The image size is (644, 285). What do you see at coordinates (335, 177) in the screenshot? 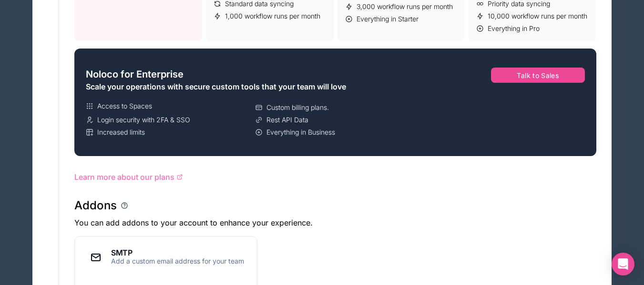
I see `a: Learn more about our plans` at bounding box center [335, 177].